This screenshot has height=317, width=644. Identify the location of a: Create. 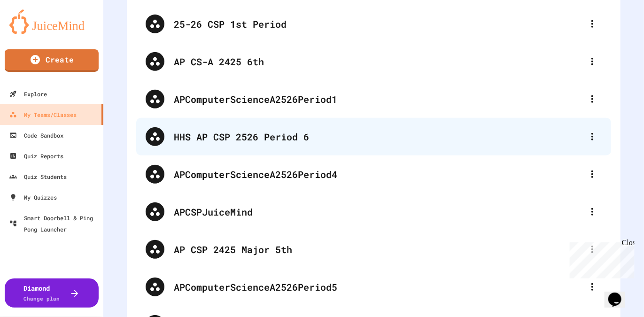
(52, 61).